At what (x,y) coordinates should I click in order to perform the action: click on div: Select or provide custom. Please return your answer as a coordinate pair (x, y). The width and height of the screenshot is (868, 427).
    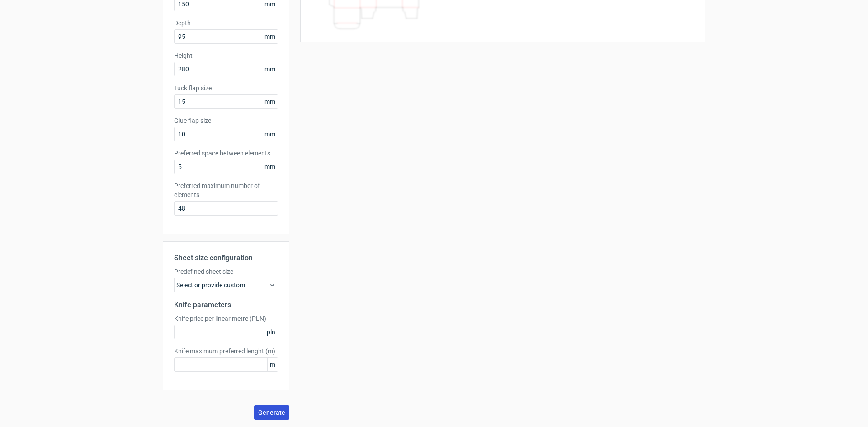
    Looking at the image, I should click on (226, 285).